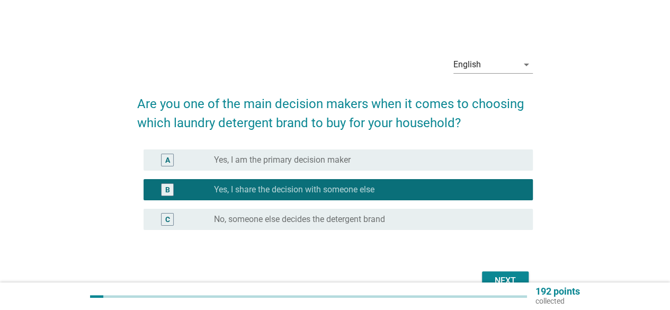  I want to click on p: 192 points, so click(558, 291).